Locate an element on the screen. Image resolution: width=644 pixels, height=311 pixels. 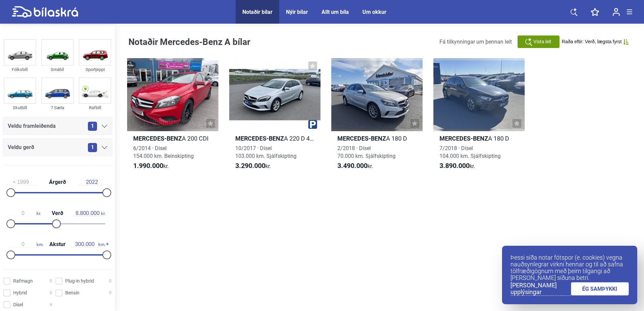
div: Sportjeppi is located at coordinates (95, 69).